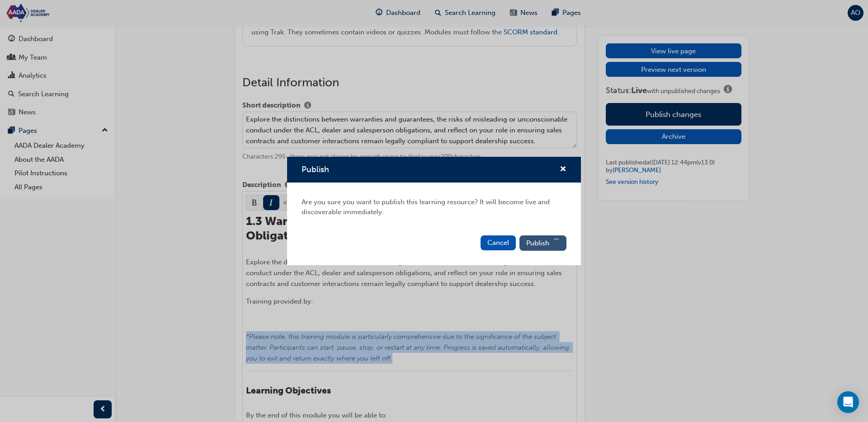 The height and width of the screenshot is (422, 868). I want to click on button: Publish, so click(543, 243).